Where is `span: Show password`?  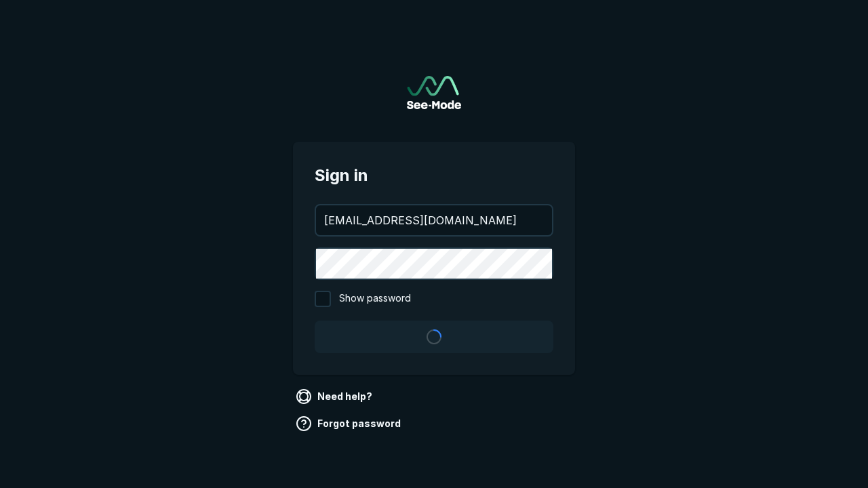
span: Show password is located at coordinates (375, 299).